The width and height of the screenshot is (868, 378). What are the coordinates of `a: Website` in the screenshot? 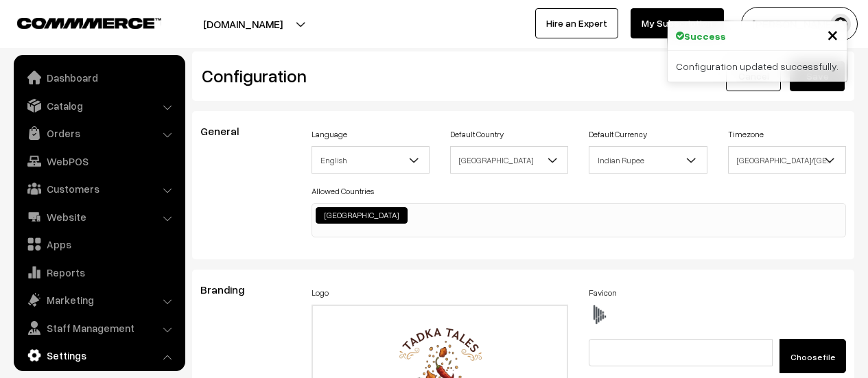 It's located at (99, 217).